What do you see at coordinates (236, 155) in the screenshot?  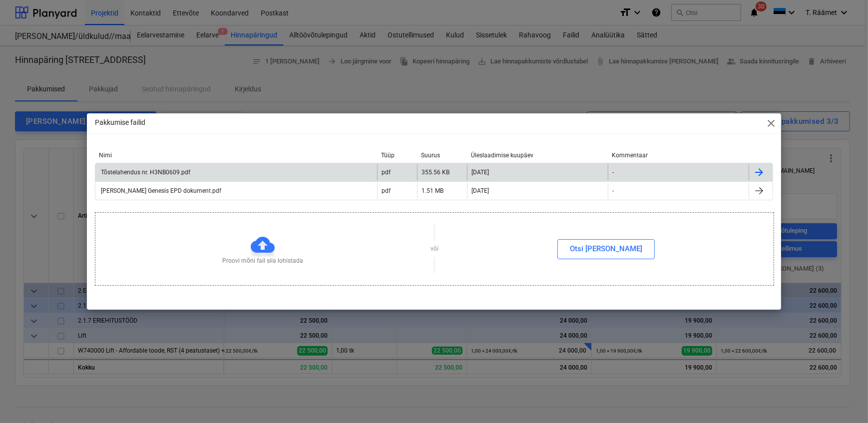 I see `div: Nimi` at bounding box center [236, 155].